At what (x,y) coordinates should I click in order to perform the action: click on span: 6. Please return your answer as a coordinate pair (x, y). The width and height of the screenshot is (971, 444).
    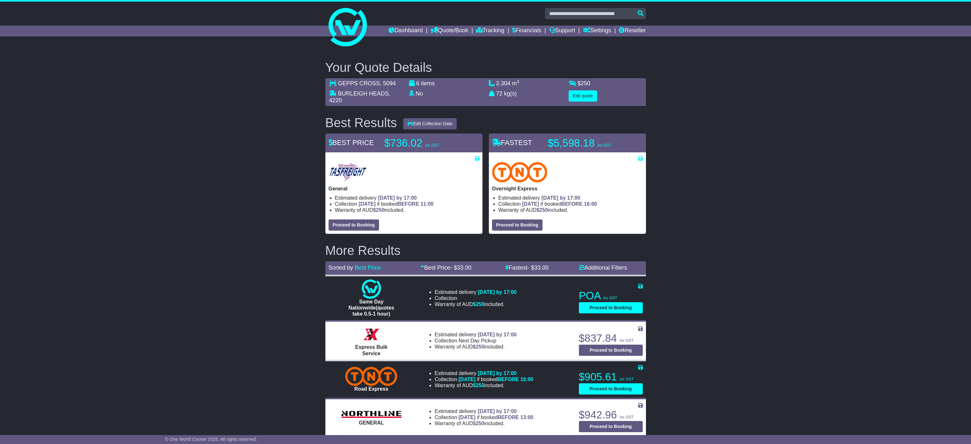
    Looking at the image, I should click on (418, 83).